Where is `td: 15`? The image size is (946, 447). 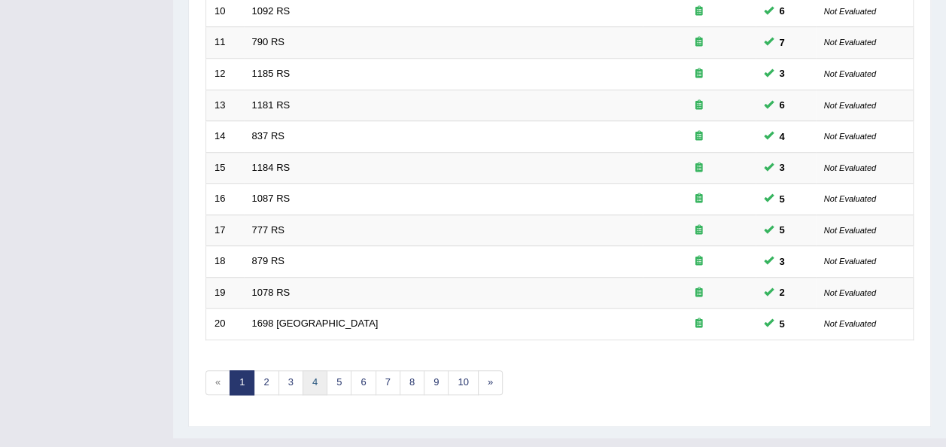
td: 15 is located at coordinates (225, 168).